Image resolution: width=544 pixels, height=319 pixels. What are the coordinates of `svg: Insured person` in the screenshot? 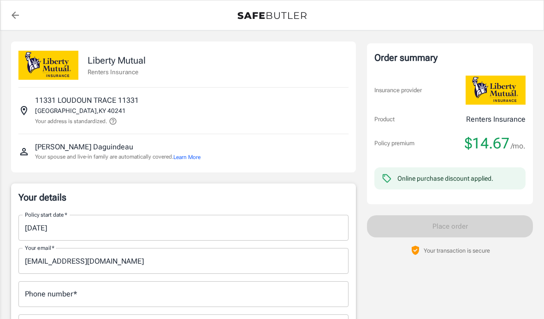 It's located at (24, 152).